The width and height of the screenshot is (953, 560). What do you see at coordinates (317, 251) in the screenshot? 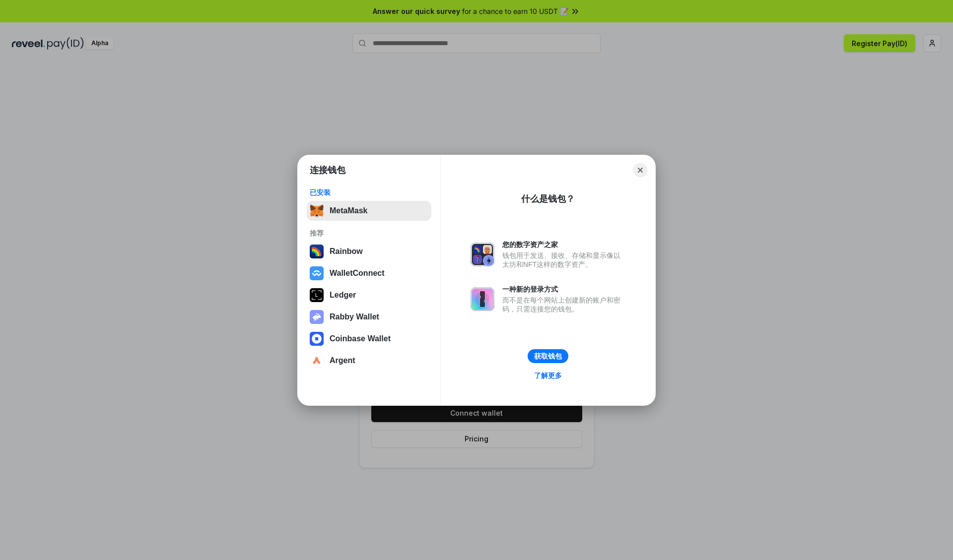
I see `img: svg+xml,%3Csvg%20width%3D%22120%22%20height%3D%22120%22%20viewBox%3D%220%200%20120%20120%22%20fil...` at bounding box center [317, 251].